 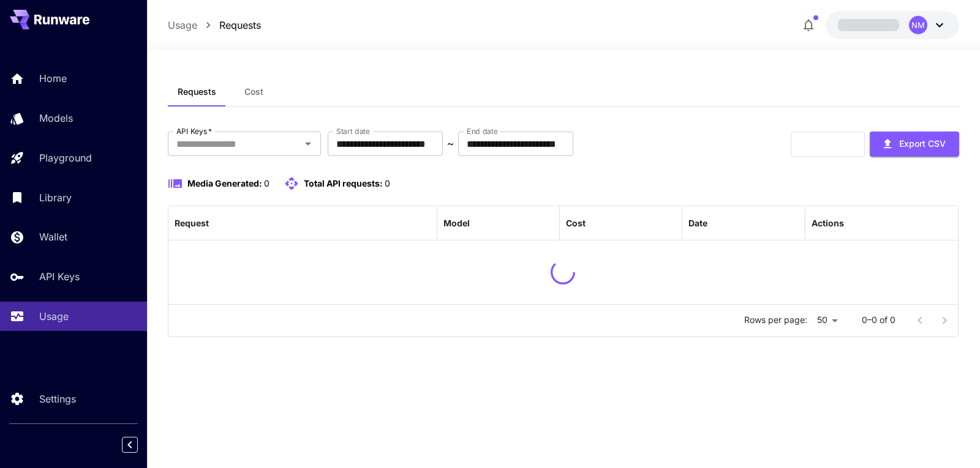 I want to click on button: NM, so click(x=892, y=25).